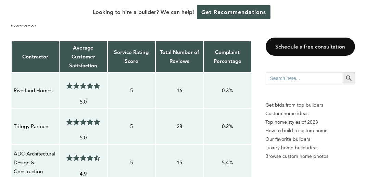 The width and height of the screenshot is (366, 177). What do you see at coordinates (310, 122) in the screenshot?
I see `a: Top home styles of 2023` at bounding box center [310, 122].